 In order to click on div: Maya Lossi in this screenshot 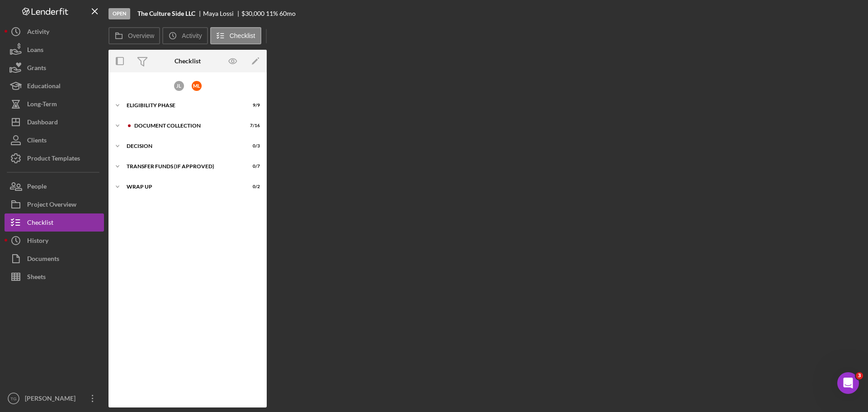, I will do `click(222, 14)`.